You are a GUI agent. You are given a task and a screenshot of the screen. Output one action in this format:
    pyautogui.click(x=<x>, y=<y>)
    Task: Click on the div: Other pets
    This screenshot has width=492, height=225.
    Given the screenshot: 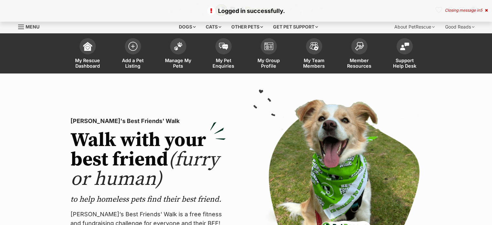 What is the action you would take?
    pyautogui.click(x=247, y=27)
    